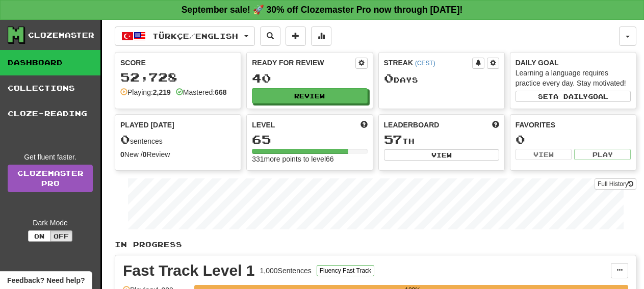 Image resolution: width=644 pixels, height=289 pixels. What do you see at coordinates (285, 270) in the screenshot?
I see `div: 1,000 Sentences` at bounding box center [285, 270].